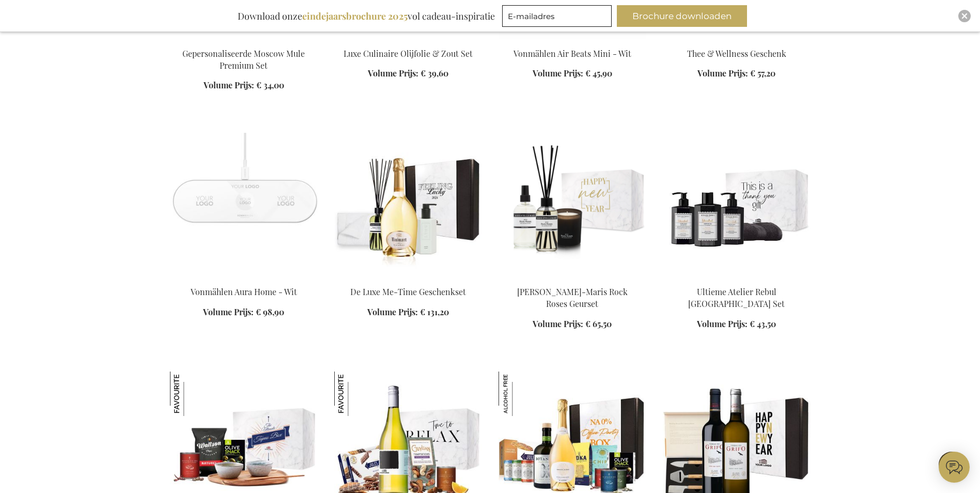 This screenshot has width=980, height=493. I want to click on div: Download onze vol cadeau-inspiratie, so click(367, 16).